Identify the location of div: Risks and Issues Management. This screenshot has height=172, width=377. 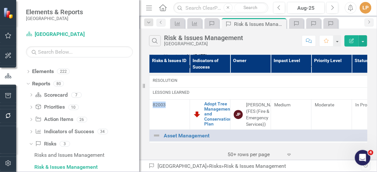
(87, 156).